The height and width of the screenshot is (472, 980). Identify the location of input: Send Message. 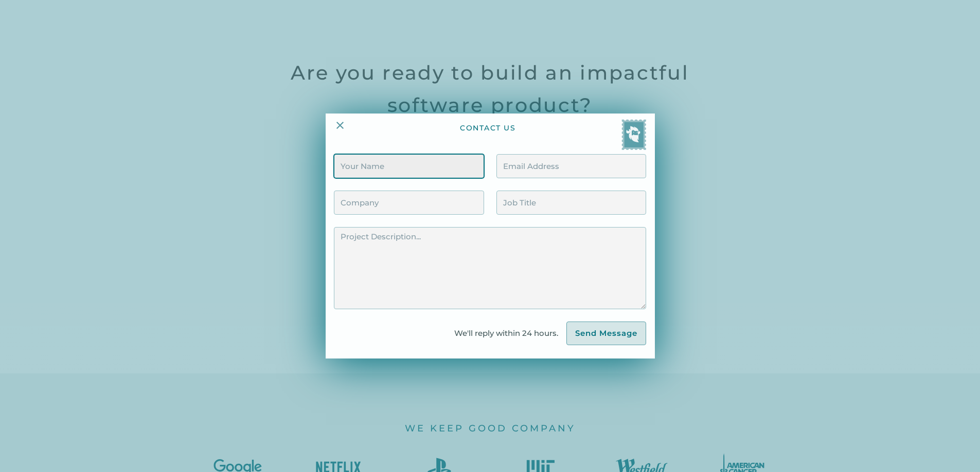
(606, 333).